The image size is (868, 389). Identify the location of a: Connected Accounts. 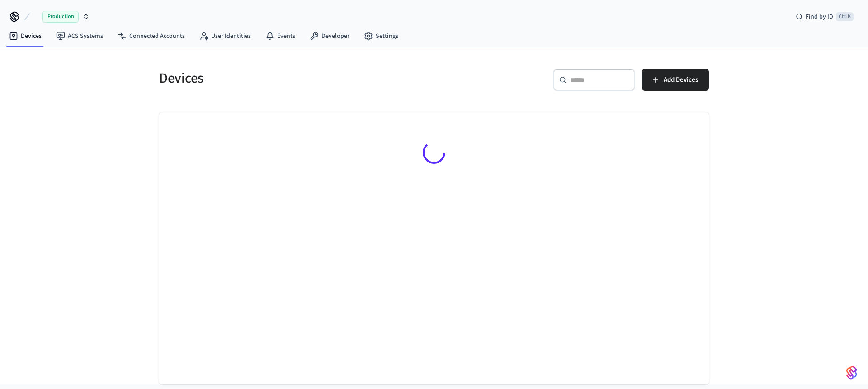
(151, 36).